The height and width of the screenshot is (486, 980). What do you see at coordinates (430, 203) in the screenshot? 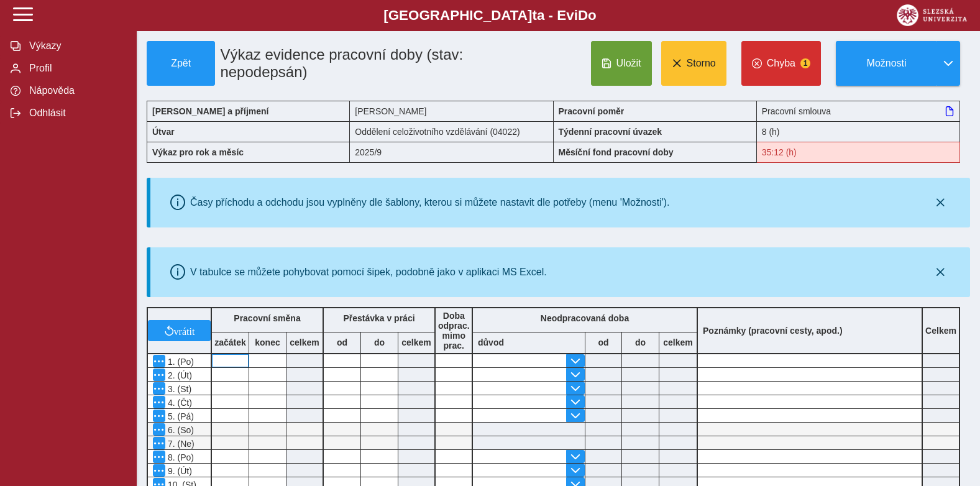
I see `div: Časy příchodu a odchodu jsou vyplněny dle šablony, kterou si můžete nastavit dle potřeby (menu 'M...` at bounding box center [430, 203].